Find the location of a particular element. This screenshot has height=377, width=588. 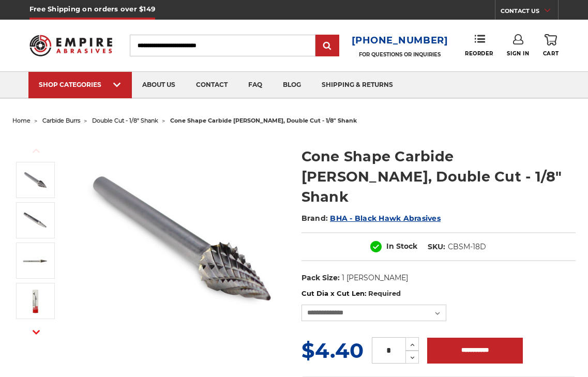

span: Cart is located at coordinates (551, 53).